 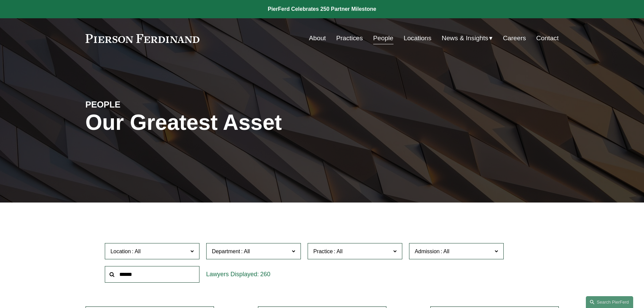 I want to click on h1: Our Greatest Asset, so click(x=243, y=123).